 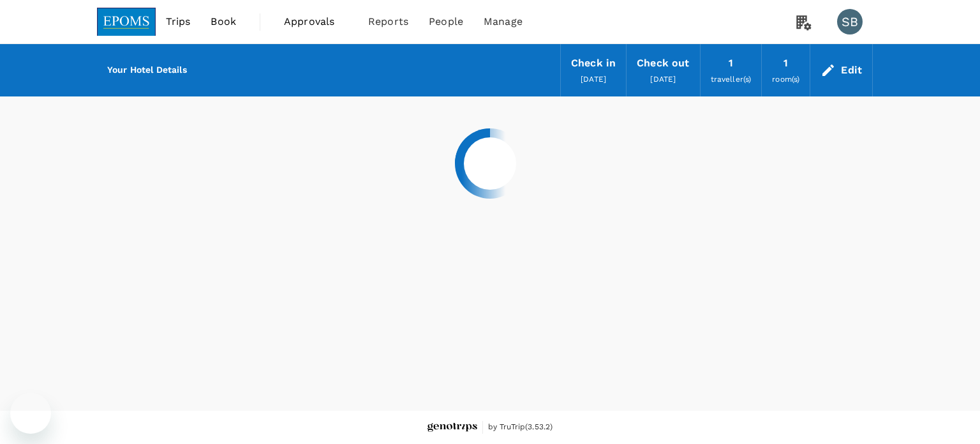 I want to click on span: Manage, so click(x=503, y=21).